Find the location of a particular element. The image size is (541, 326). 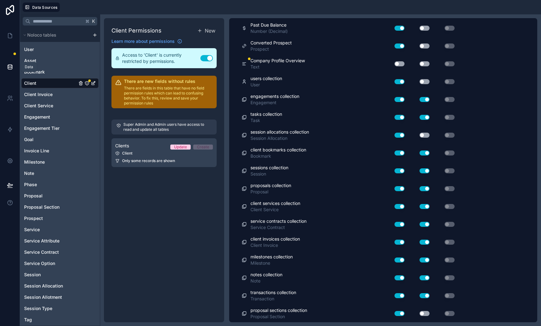

span: Proposal is located at coordinates (271, 192).